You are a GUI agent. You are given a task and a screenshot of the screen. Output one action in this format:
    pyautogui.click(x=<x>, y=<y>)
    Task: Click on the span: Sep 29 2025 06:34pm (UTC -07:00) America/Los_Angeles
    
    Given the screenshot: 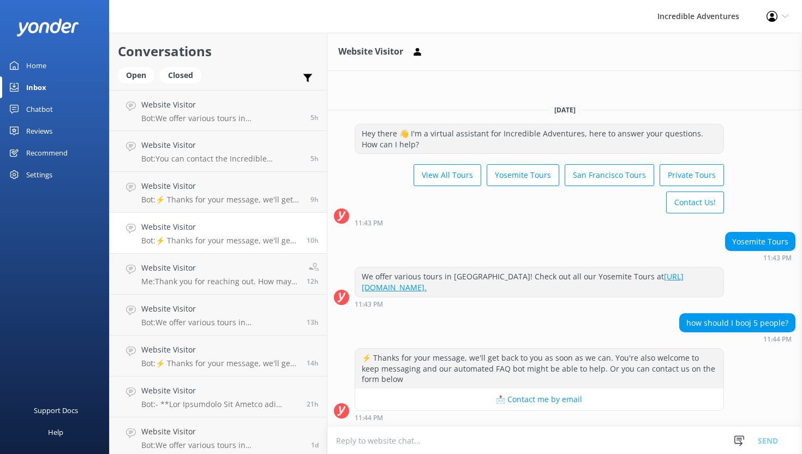 What is the action you would take?
    pyautogui.click(x=313, y=281)
    